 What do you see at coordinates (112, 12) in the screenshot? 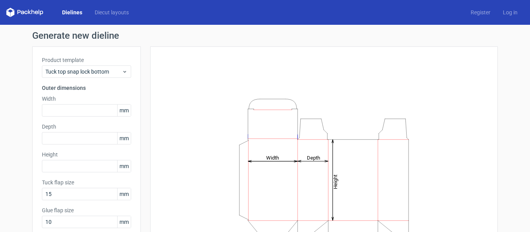
I see `a: Diecut layouts` at bounding box center [112, 12].